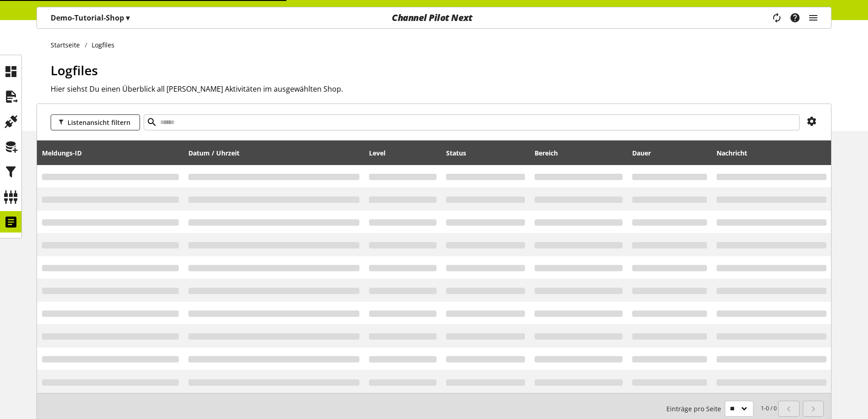  Describe the element at coordinates (110, 152) in the screenshot. I see `div: Meldungs-ID` at that location.